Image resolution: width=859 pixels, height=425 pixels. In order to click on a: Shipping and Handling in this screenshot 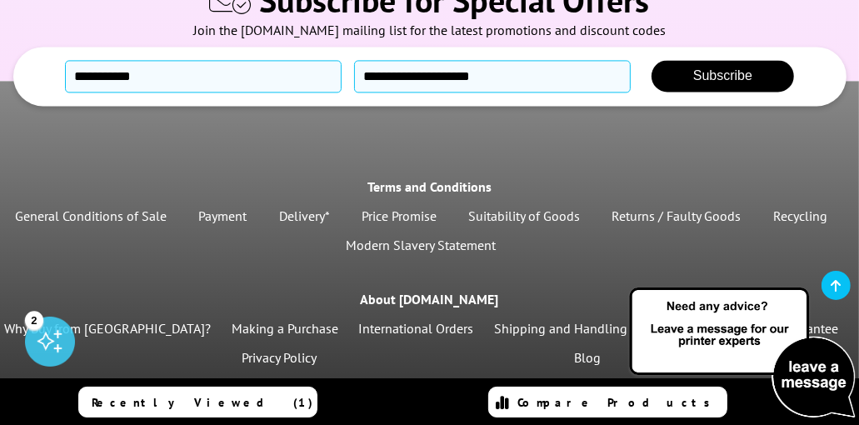, I will do `click(561, 328)`.